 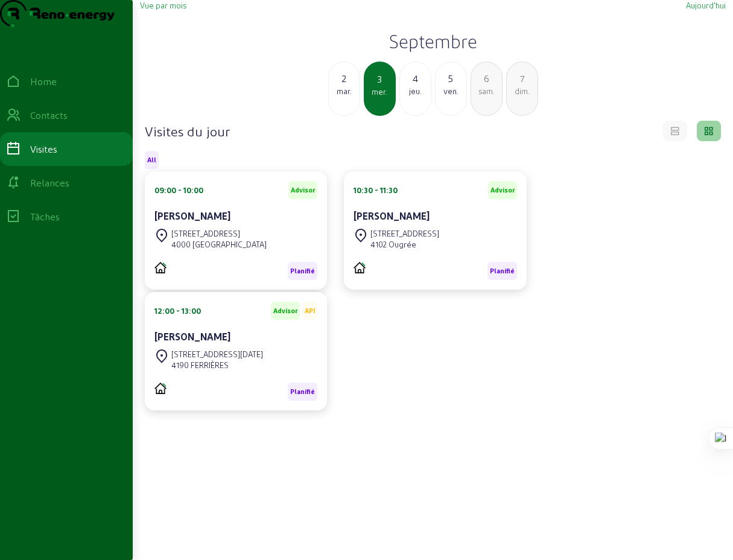 I want to click on div: 6, so click(x=487, y=79).